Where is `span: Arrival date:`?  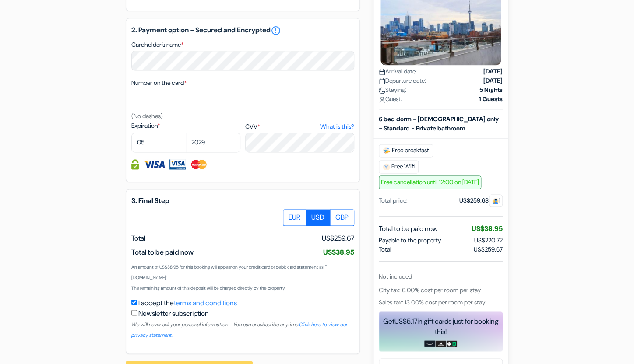
span: Arrival date: is located at coordinates (397, 71).